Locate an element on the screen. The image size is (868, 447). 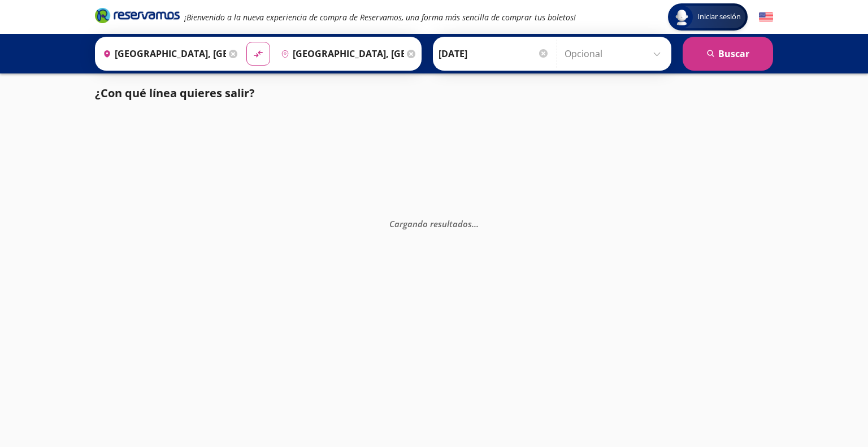
input: Elegir Fecha is located at coordinates (494, 53).